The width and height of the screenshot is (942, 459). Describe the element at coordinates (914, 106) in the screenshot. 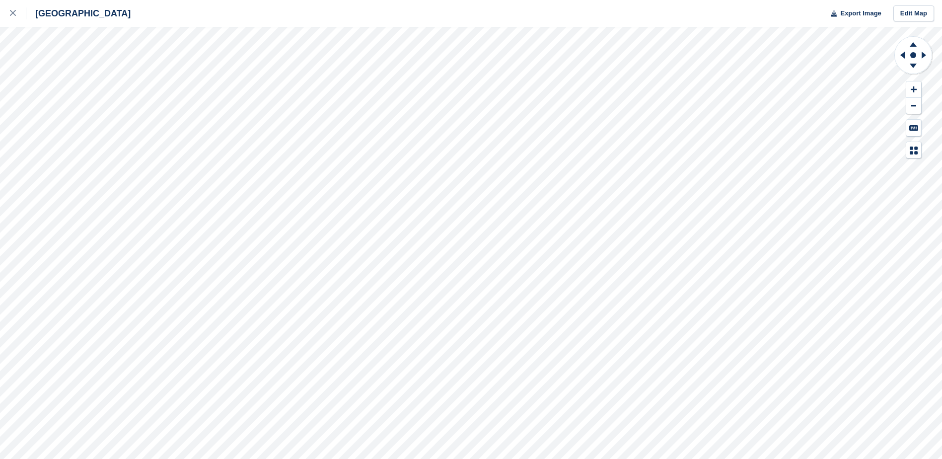

I see `button: Zoom Out` at that location.